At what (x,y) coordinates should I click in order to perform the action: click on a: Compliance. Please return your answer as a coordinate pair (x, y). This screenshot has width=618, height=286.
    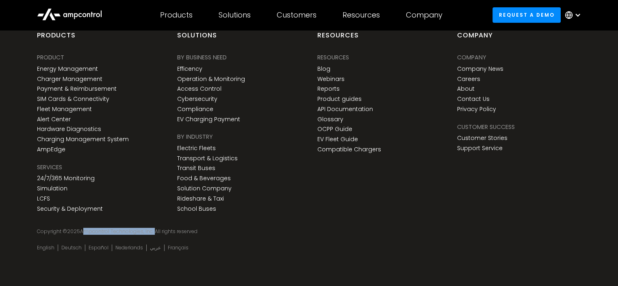
    Looking at the image, I should click on (195, 109).